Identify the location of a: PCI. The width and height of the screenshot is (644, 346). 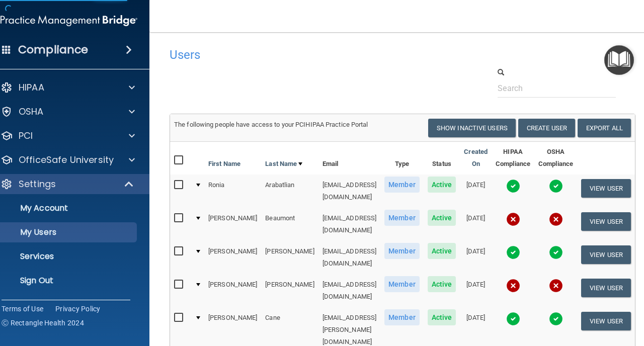
(67, 136).